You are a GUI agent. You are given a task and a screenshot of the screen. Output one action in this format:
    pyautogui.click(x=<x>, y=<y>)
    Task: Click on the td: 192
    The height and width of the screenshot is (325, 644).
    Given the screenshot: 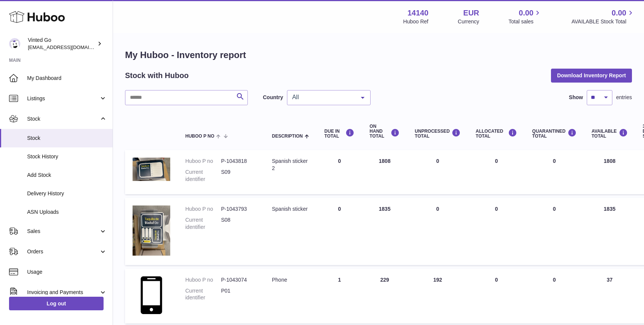 What is the action you would take?
    pyautogui.click(x=438, y=296)
    